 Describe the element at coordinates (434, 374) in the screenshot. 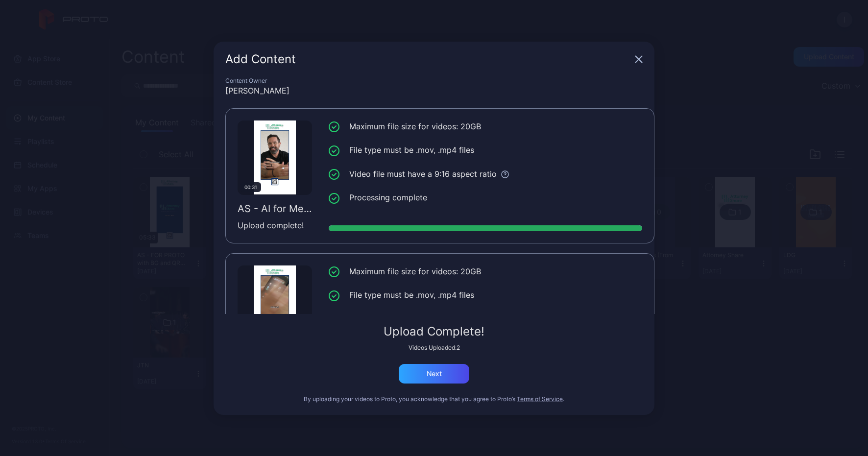

I see `button: Next` at that location.